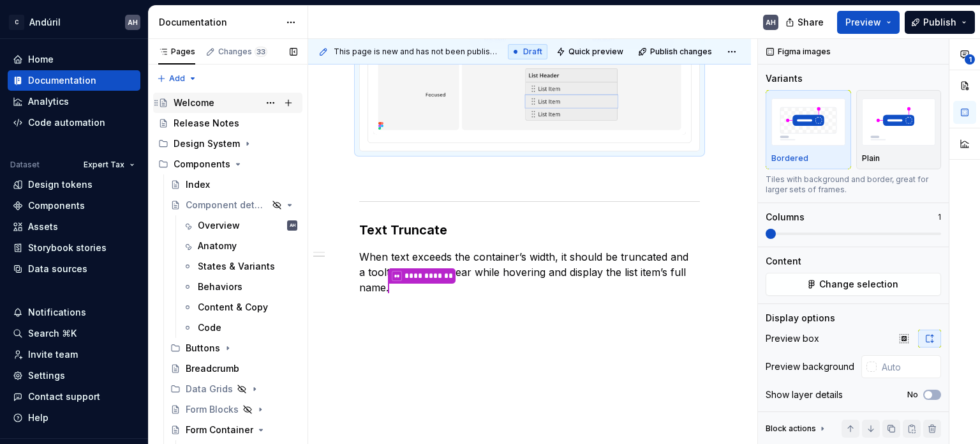  Describe the element at coordinates (25, 165) in the screenshot. I see `div: Dataset` at that location.